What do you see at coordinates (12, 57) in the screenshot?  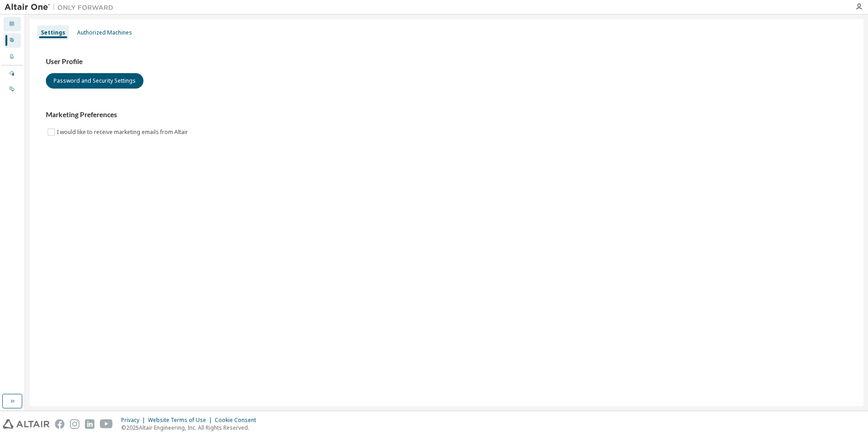 I see `div: Company Profile` at bounding box center [12, 57].